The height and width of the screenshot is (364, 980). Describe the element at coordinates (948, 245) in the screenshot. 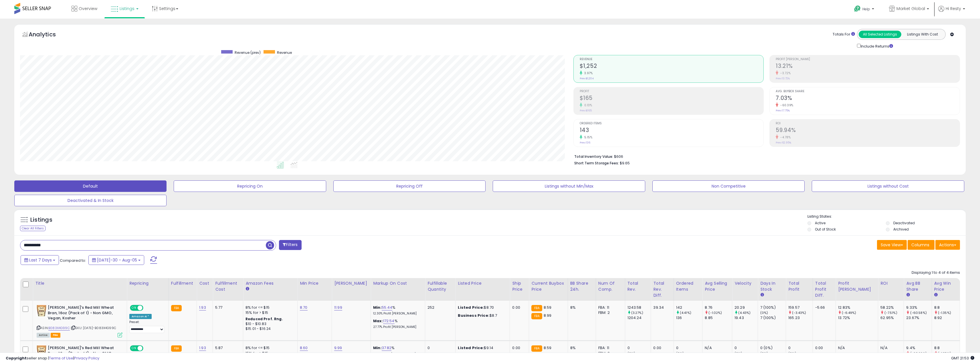

I see `button: Actions` at that location.